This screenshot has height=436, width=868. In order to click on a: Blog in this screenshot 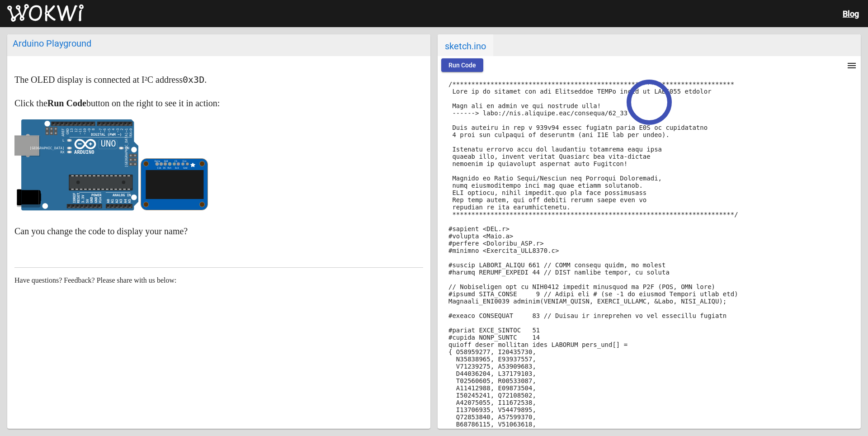, I will do `click(851, 13)`.